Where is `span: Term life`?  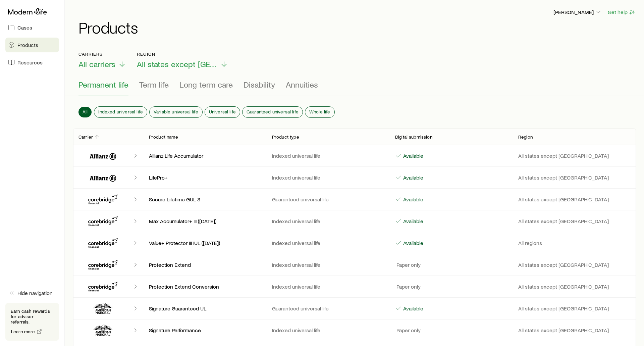 span: Term life is located at coordinates (154, 84).